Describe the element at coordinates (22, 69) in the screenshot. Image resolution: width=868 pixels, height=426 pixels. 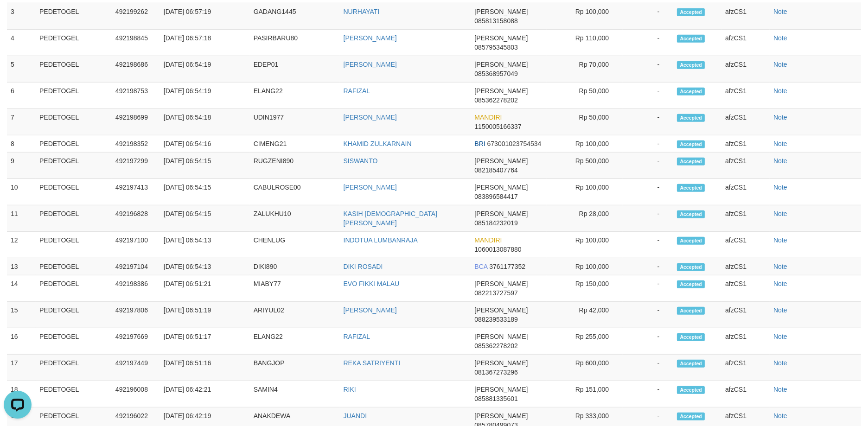
I see `td: 5` at that location.